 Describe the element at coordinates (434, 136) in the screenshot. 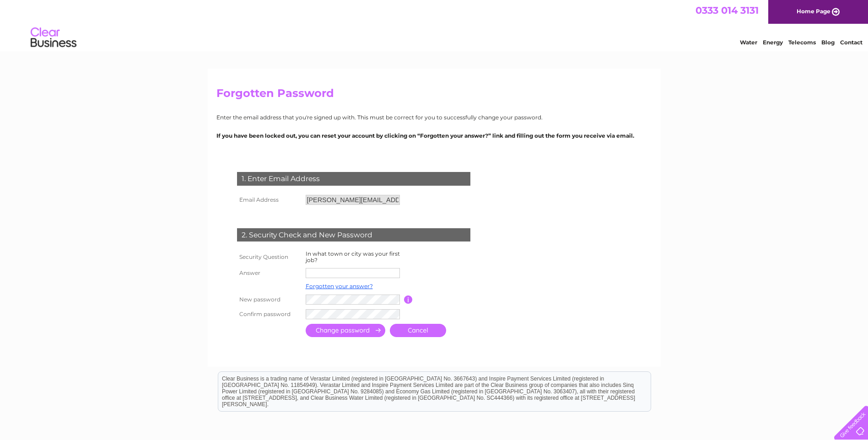

I see `p: If you have been locked out, you can reset your account by clicking on “Forgotten your answer?” l...` at that location.